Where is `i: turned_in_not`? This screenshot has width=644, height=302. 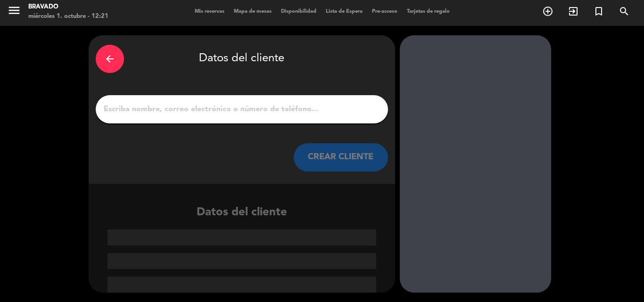 i: turned_in_not is located at coordinates (599, 12).